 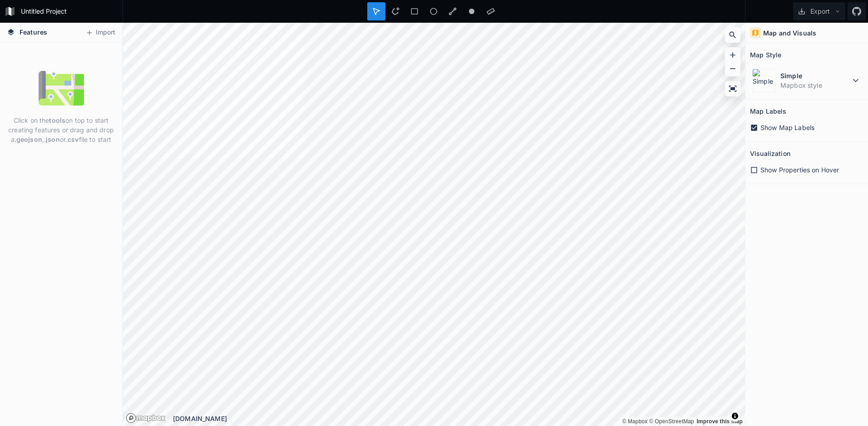 I want to click on a: Map feedback, so click(x=720, y=421).